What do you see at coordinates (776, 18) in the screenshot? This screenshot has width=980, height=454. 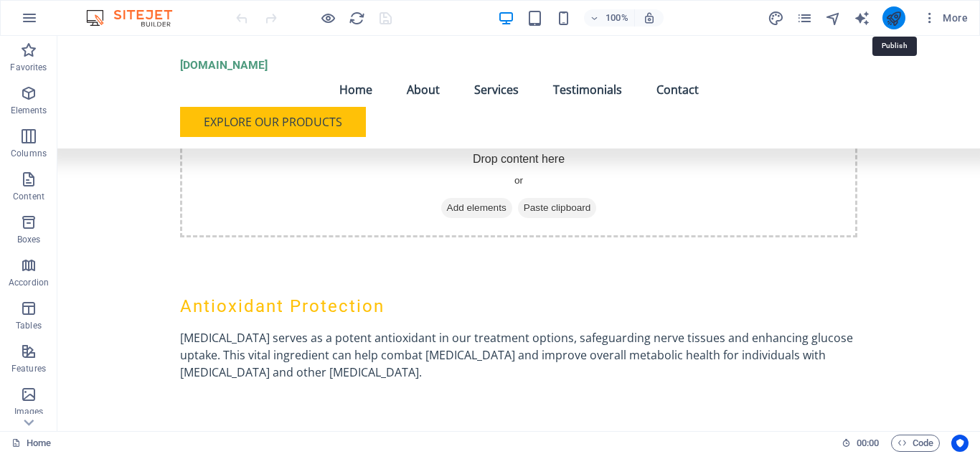 I see `i: Design (Ctrl+Alt+Y)` at bounding box center [776, 18].